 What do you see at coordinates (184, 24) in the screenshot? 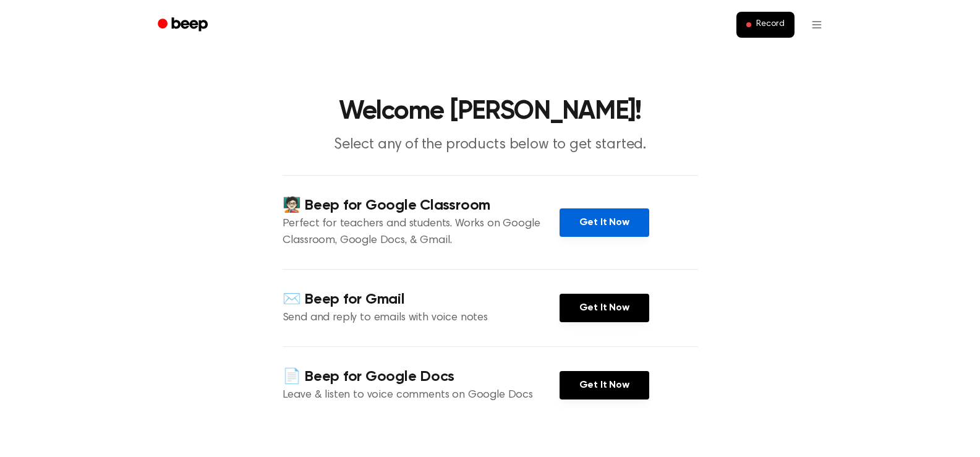
I see `a: Beep` at bounding box center [184, 24].